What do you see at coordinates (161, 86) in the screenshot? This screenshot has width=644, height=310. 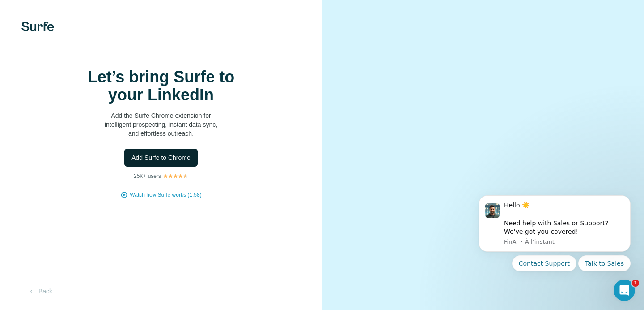 I see `h1: Let’s bring Surfe to your LinkedIn` at bounding box center [161, 86].